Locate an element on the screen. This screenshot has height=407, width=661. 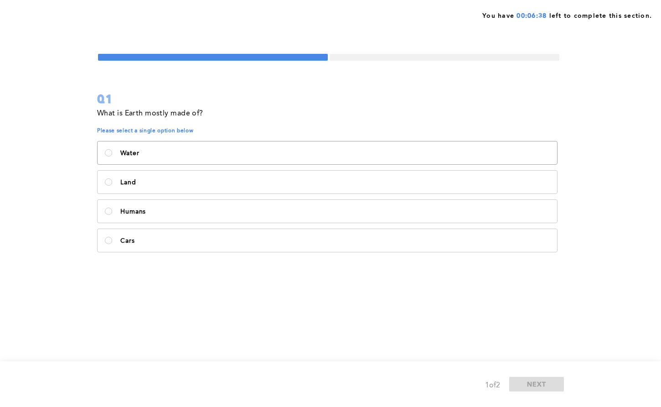
p: Land is located at coordinates (335, 182).